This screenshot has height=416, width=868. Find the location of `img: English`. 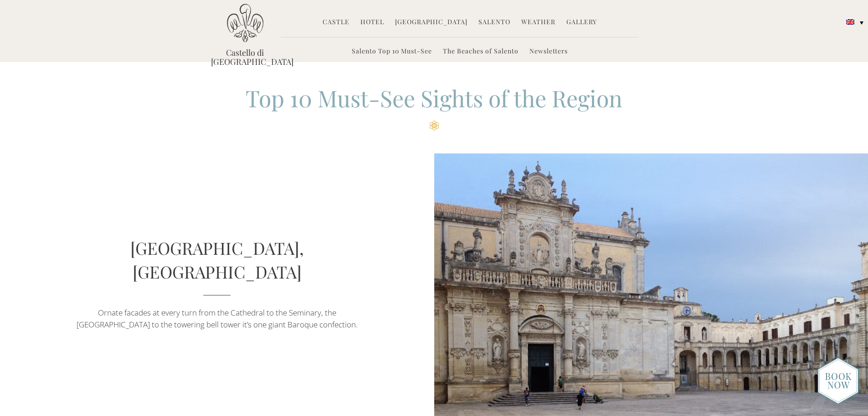

img: English is located at coordinates (851, 22).